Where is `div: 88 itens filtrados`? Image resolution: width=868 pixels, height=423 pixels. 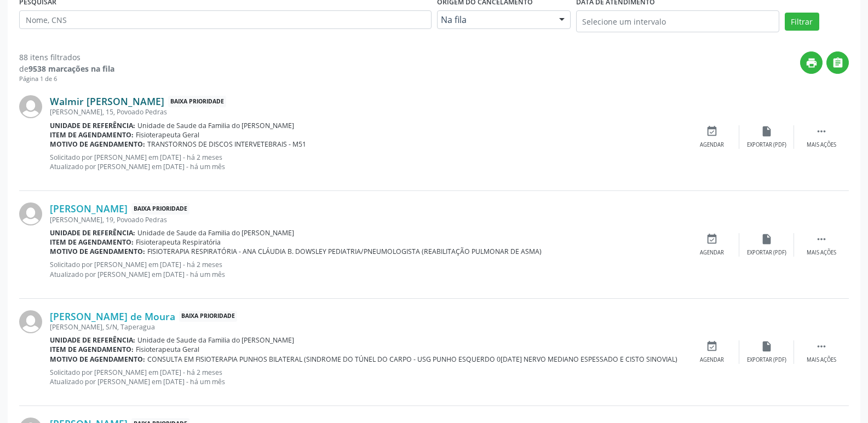
div: 88 itens filtrados is located at coordinates (67, 57).